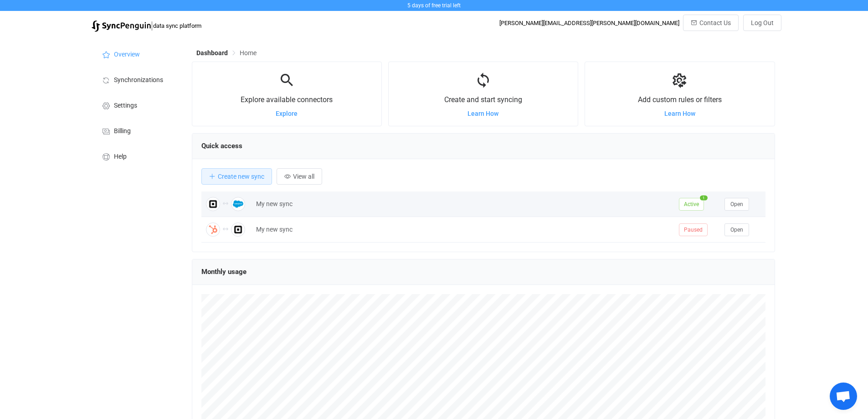 Image resolution: width=868 pixels, height=419 pixels. Describe the element at coordinates (238, 204) in the screenshot. I see `img: Salesforce Contacts` at that location.